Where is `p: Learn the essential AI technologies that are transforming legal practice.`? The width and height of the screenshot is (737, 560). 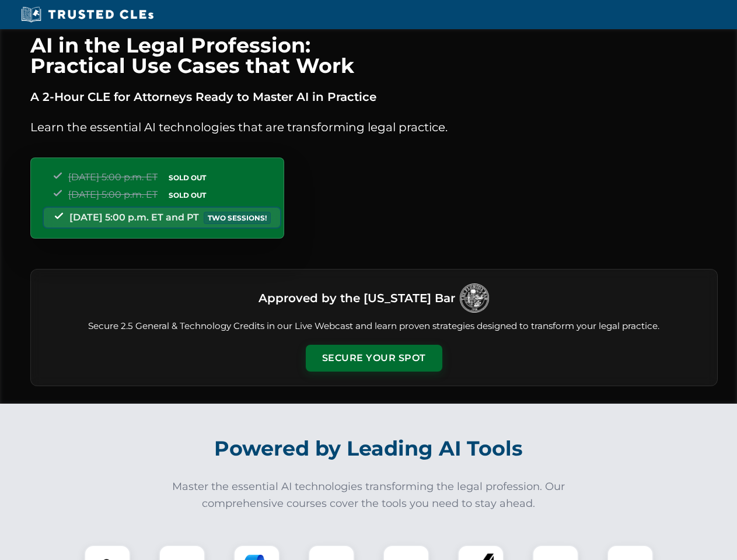 p: Learn the essential AI technologies that are transforming legal practice. is located at coordinates (374, 127).